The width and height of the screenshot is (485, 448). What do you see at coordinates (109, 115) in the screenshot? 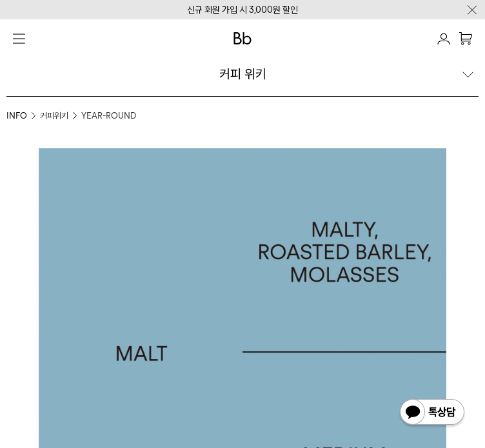
I see `a: YEAR-ROUND` at bounding box center [109, 115].